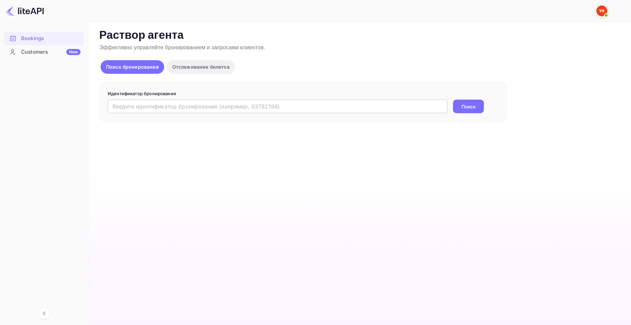 The height and width of the screenshot is (325, 631). Describe the element at coordinates (277, 106) in the screenshot. I see `input: Введите идентификатор бронирования (например, 63782194)` at that location.